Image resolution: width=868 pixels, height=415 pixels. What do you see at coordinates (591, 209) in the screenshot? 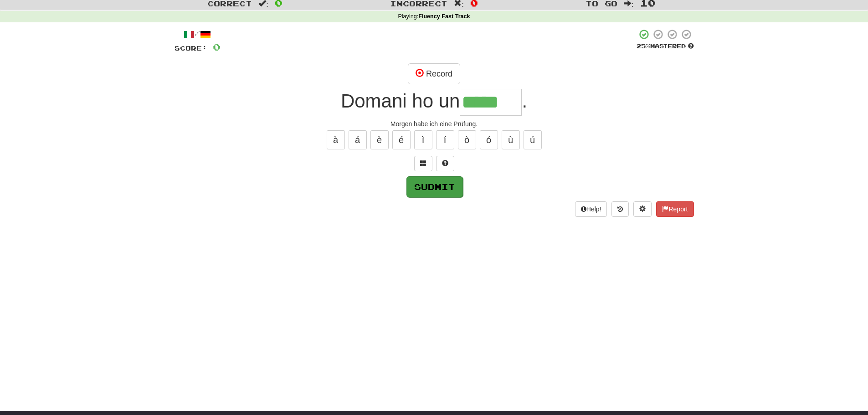
I see `button: Help!` at bounding box center [591, 209].